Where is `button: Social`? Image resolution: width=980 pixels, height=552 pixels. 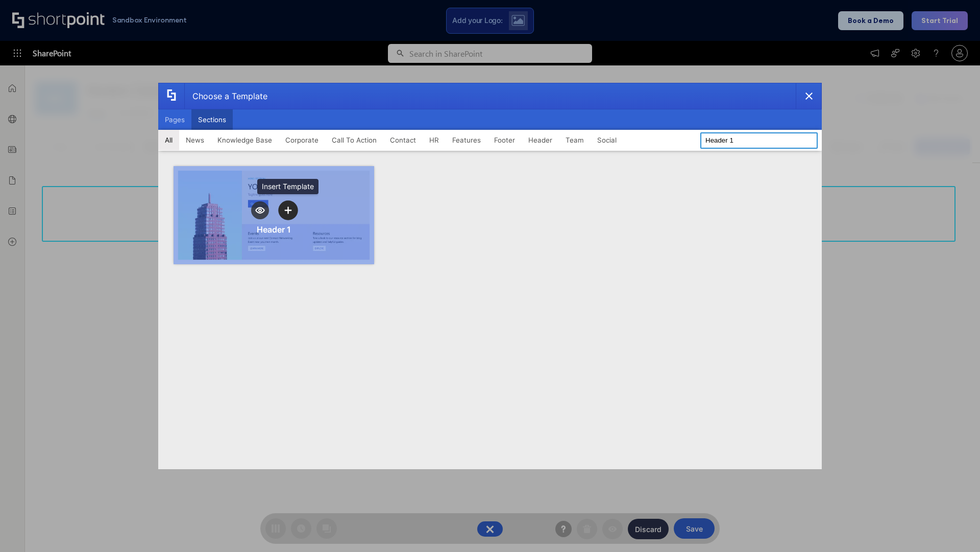 button: Social is located at coordinates (607, 140).